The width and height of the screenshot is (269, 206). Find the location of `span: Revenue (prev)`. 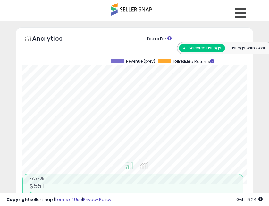

span: Revenue (prev) is located at coordinates (141, 61).